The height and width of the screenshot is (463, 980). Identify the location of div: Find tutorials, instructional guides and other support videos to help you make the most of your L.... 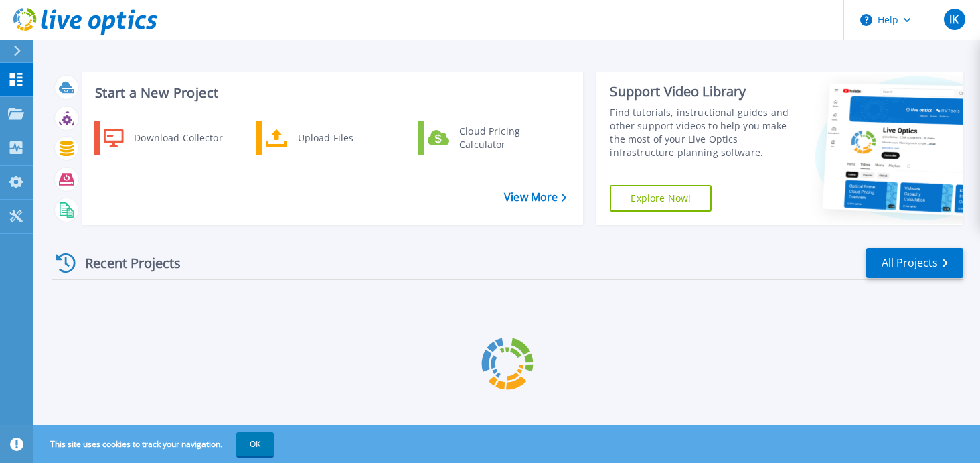
(701, 133).